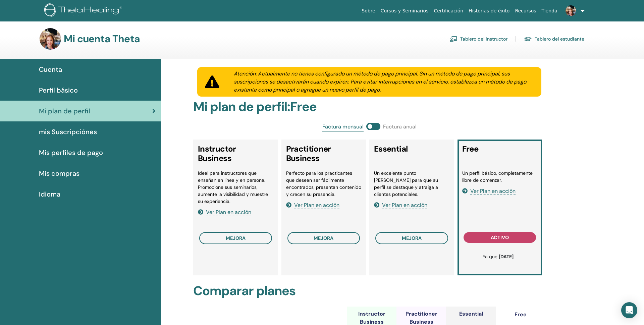 The width and height of the screenshot is (644, 325). Describe the element at coordinates (68, 131) in the screenshot. I see `span: mis Suscripciónes` at that location.